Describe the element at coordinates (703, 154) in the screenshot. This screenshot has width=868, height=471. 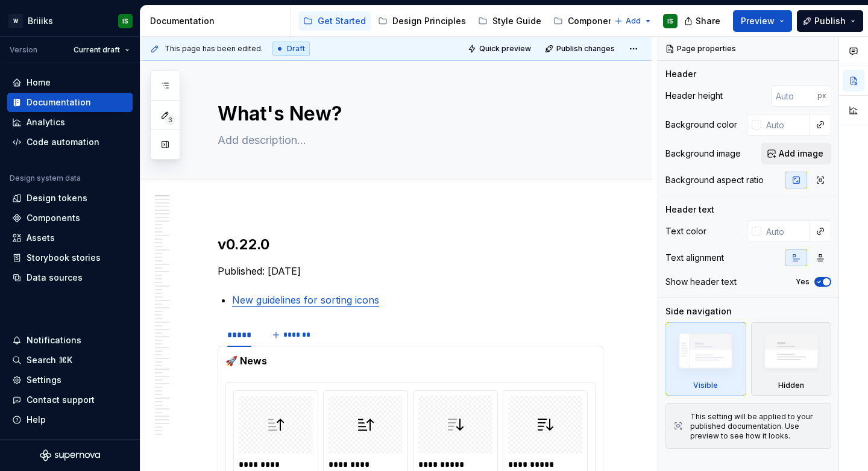
I see `div: Background image` at that location.